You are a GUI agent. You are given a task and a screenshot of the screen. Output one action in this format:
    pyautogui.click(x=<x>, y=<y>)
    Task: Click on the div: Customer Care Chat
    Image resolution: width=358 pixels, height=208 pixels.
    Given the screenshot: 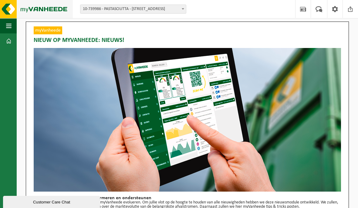 What is the action you would take?
    pyautogui.click(x=49, y=7)
    